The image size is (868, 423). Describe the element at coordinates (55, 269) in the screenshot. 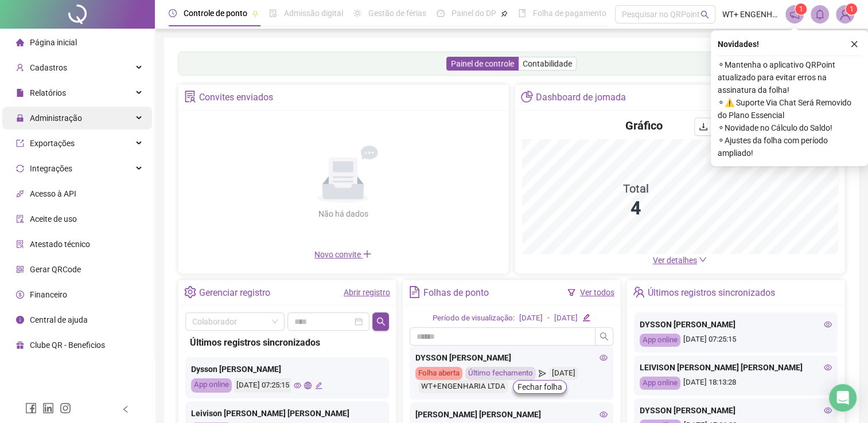

I see `span: Gerar QRCode` at that location.